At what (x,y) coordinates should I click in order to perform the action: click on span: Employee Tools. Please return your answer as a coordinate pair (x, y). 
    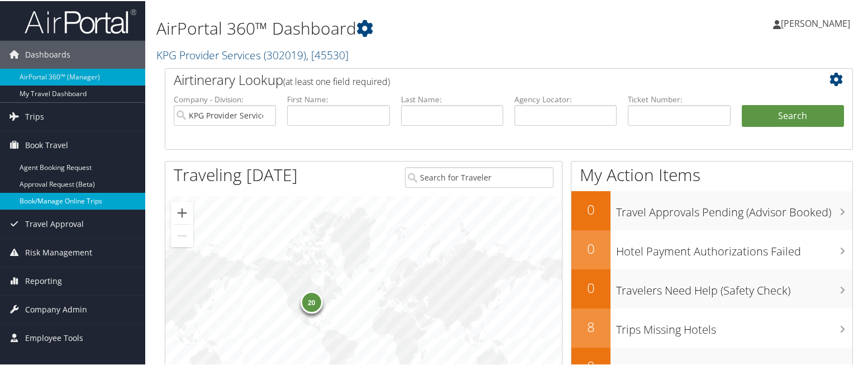
    Looking at the image, I should click on (54, 337).